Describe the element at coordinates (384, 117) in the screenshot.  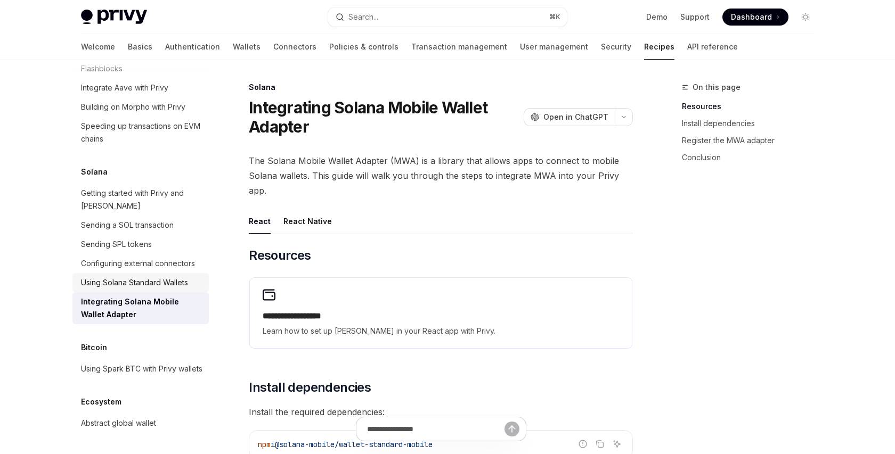
I see `h1: Integrating Solana Mobile Wallet Adapter` at that location.